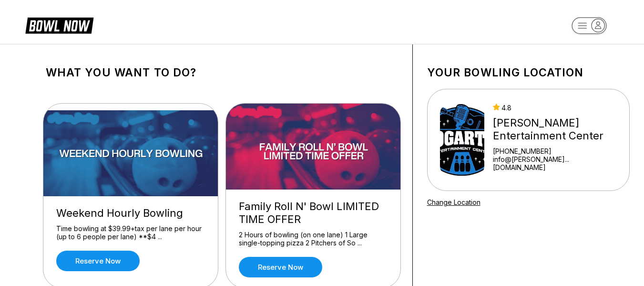 This screenshot has width=644, height=286. What do you see at coordinates (313, 213) in the screenshot?
I see `div: Family Roll N' Bowl LIMITED TIME OFFER` at bounding box center [313, 213].